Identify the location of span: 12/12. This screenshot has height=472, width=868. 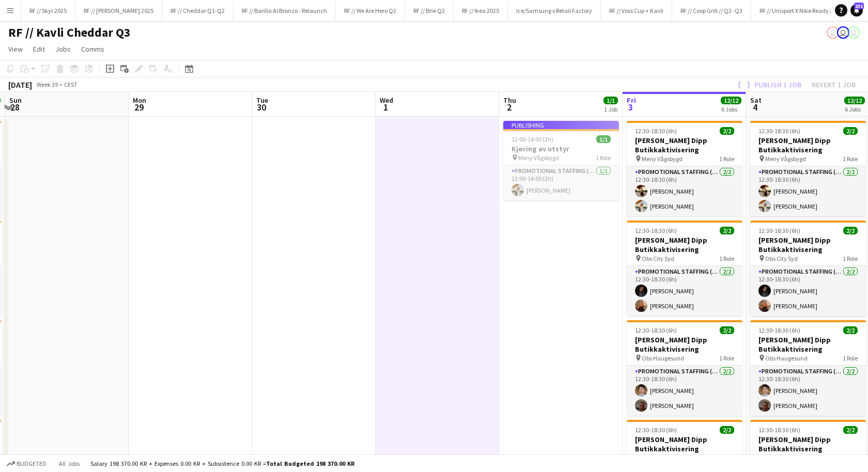
(855, 100).